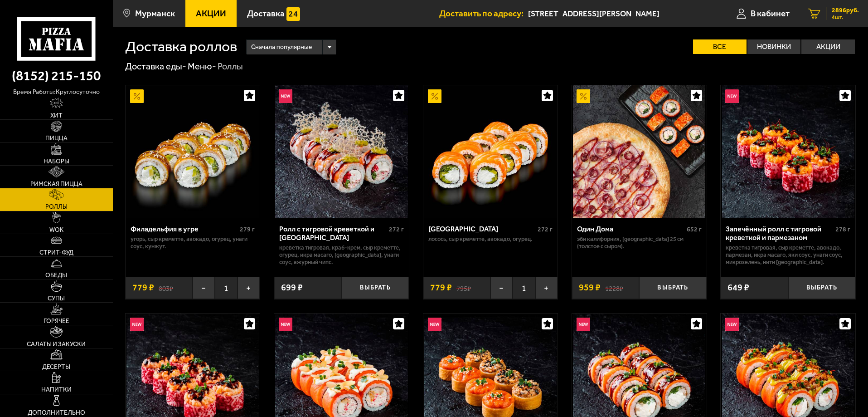 This screenshot has width=868, height=417. Describe the element at coordinates (590, 287) in the screenshot. I see `span: 959 ₽` at that location.